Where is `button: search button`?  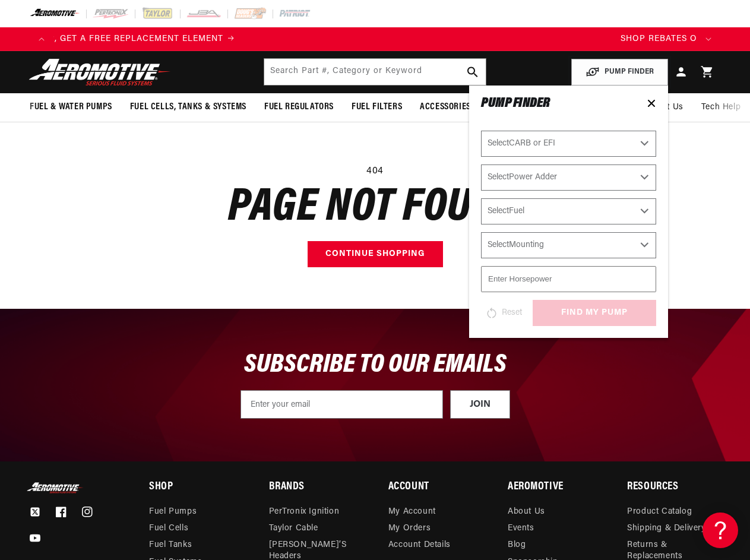
button: search button is located at coordinates (473, 72).